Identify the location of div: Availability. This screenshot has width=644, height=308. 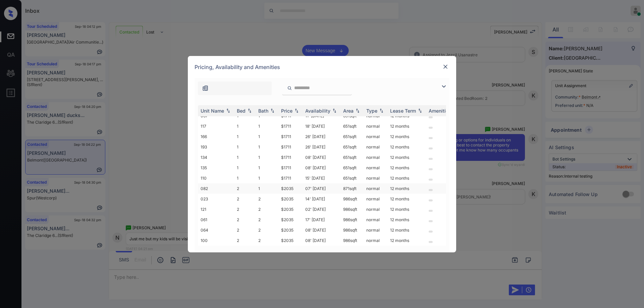
(318, 110).